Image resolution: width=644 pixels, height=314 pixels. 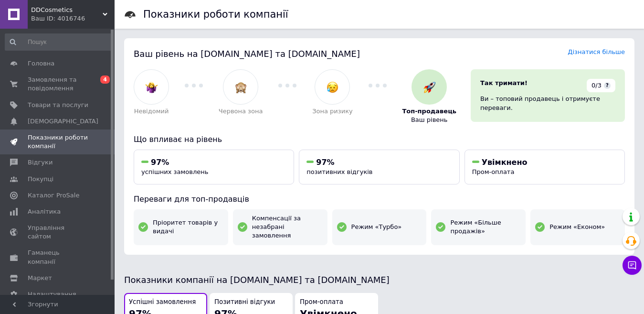 What do you see at coordinates (152, 87) in the screenshot?
I see `img: :woman-shrugging:` at bounding box center [152, 87].